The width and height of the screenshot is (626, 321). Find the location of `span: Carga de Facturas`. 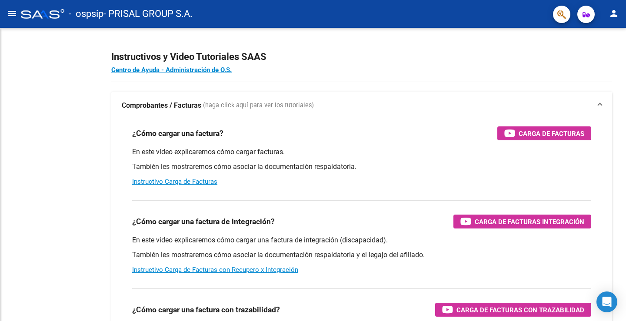

span: Carga de Facturas is located at coordinates (551, 133).